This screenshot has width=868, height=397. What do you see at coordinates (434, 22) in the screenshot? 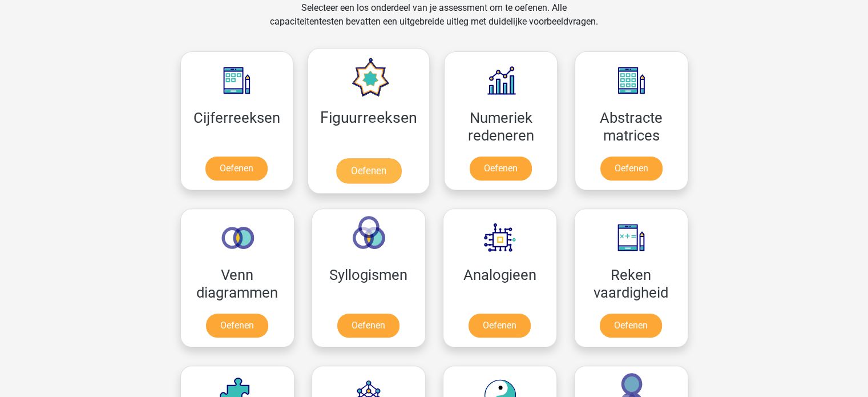
I see `div: Selecteer een los onderdeel van je assessment om te oefenen. Alle capaciteitentesten bevatten een...` at bounding box center [434, 22].